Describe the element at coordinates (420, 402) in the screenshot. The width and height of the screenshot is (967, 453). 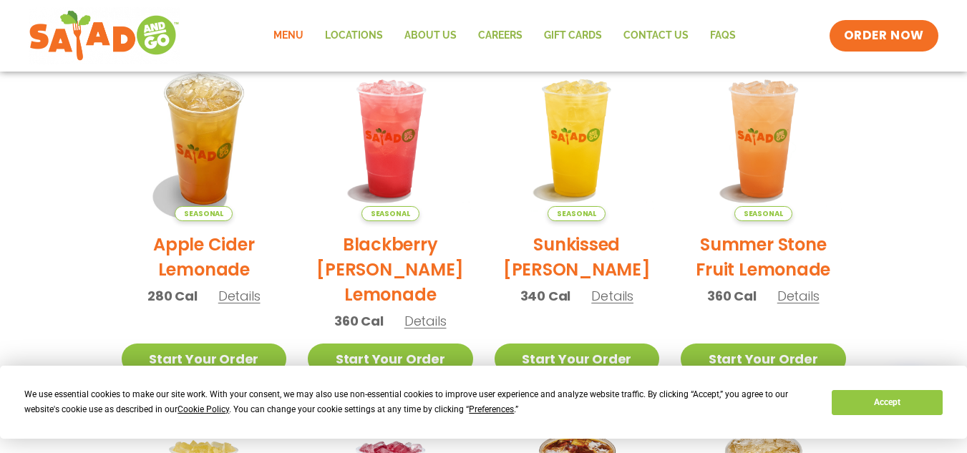
I see `div: We use essential cookies to make our site work. With your consent, we may also use non-essential ...` at that location.